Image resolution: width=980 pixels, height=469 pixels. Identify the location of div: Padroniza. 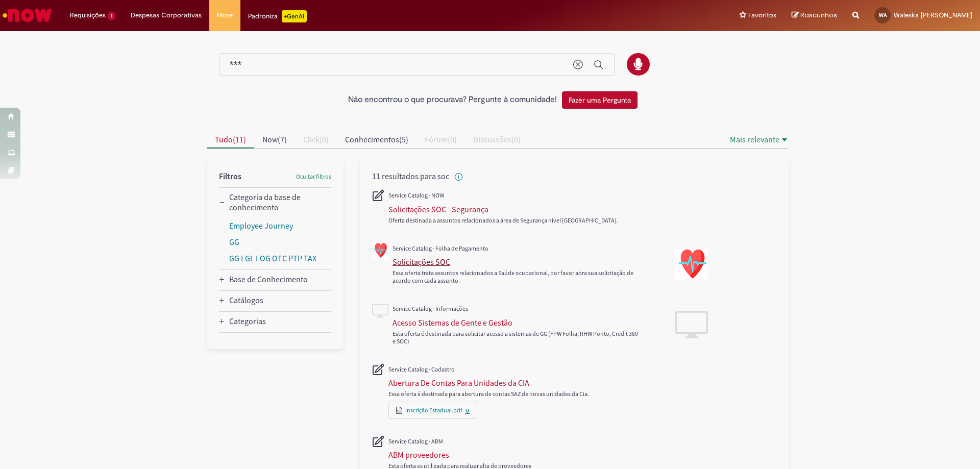
(277, 16).